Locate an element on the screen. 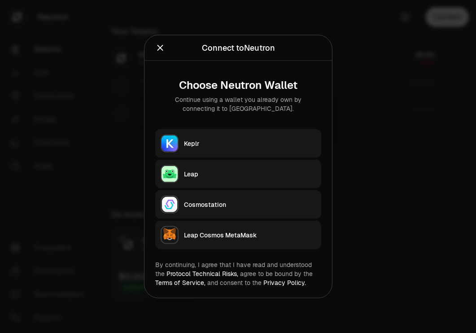 This screenshot has height=333, width=476. button: Leap Cosmos MetaMaskLeap Cosmos MetaMask is located at coordinates (238, 235).